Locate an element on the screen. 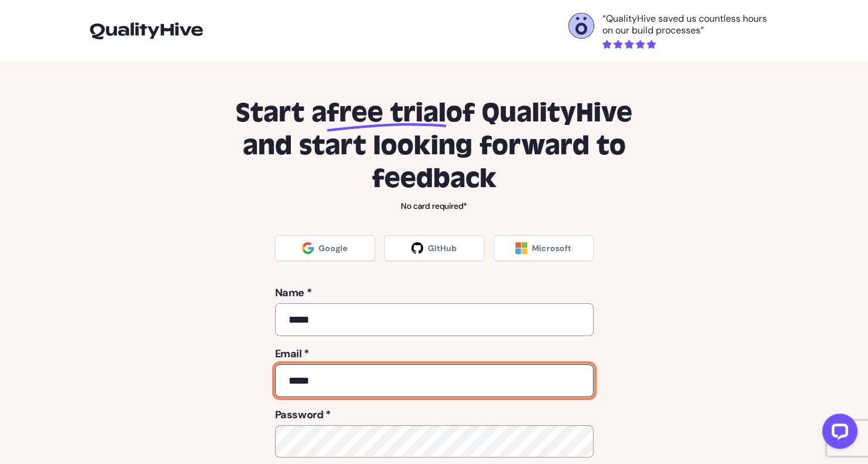 The width and height of the screenshot is (868, 464). span: of QualityHive and start looking forward to feedback is located at coordinates (438, 146).